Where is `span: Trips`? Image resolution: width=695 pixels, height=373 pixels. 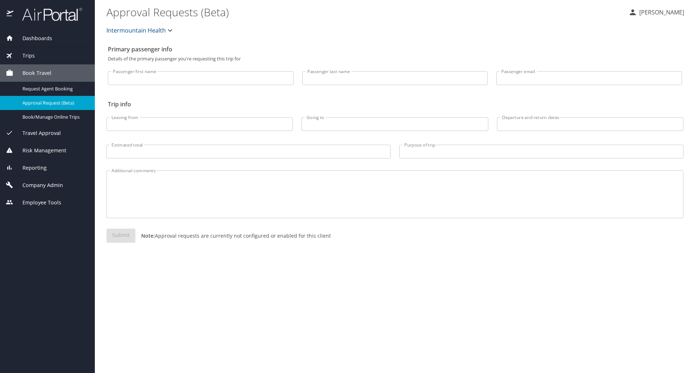 span: Trips is located at coordinates (24, 56).